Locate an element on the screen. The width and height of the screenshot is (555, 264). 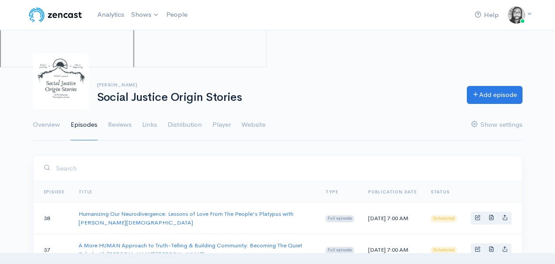
a: Shows is located at coordinates (145, 15).